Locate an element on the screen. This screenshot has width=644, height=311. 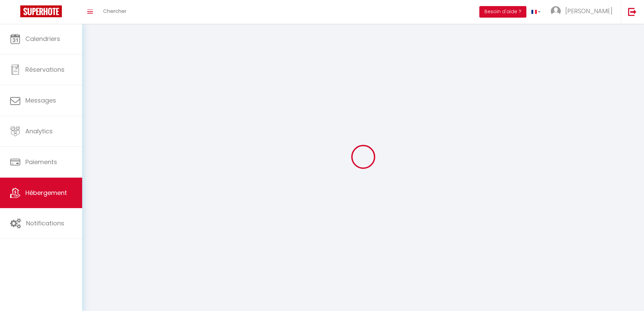
span: Réservations is located at coordinates (45, 69).